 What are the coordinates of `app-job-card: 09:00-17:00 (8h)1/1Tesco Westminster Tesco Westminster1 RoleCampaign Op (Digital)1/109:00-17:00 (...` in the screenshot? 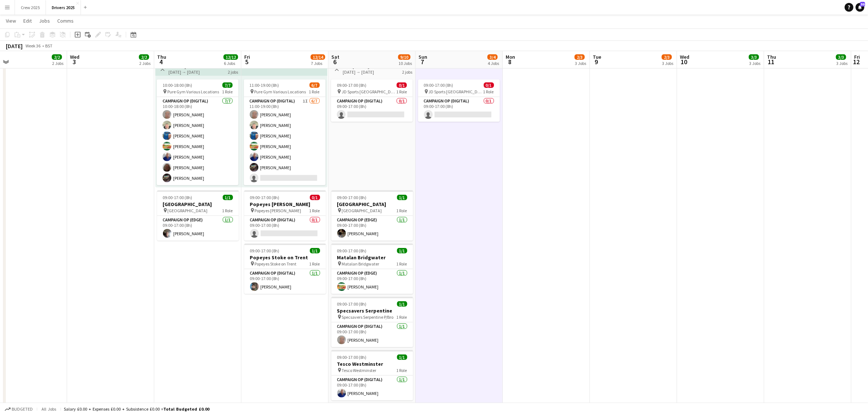 It's located at (372, 376).